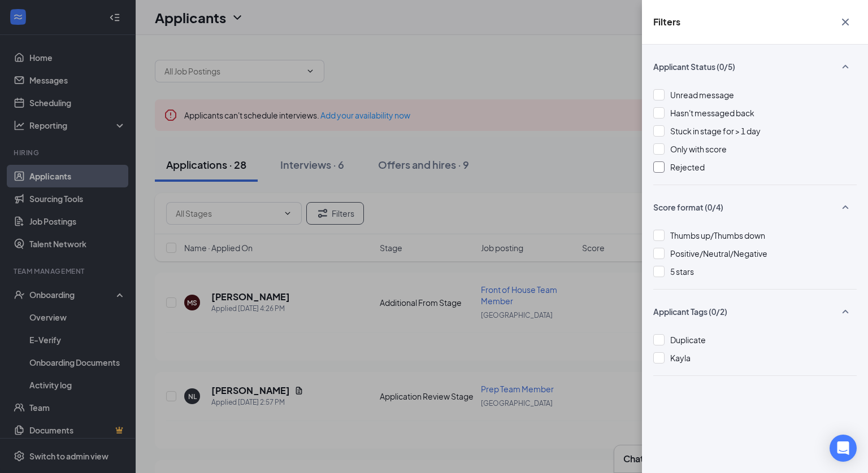  What do you see at coordinates (702, 95) in the screenshot?
I see `span: Unread message` at bounding box center [702, 95].